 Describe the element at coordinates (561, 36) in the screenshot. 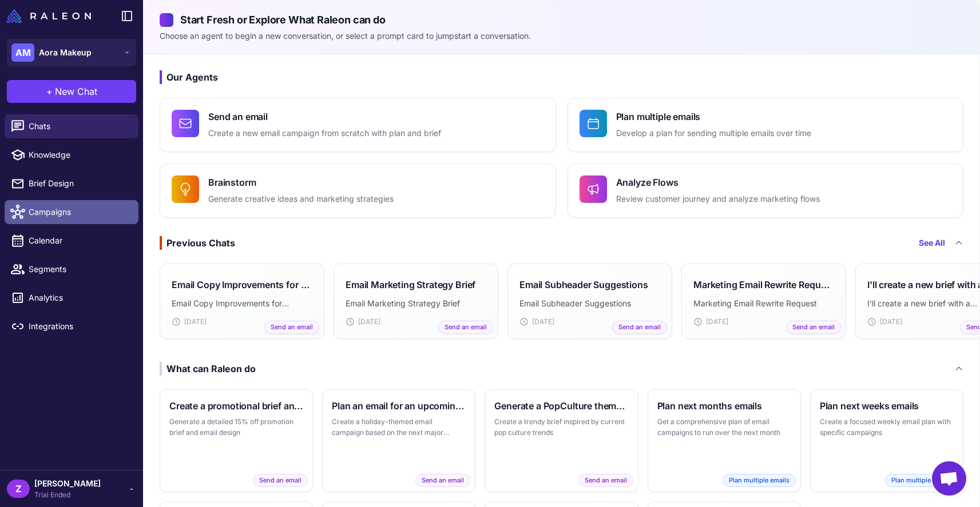

I see `p: Choose an agent to begin a new conversation, or select a prompt card to jumpstart a conversation.` at that location.